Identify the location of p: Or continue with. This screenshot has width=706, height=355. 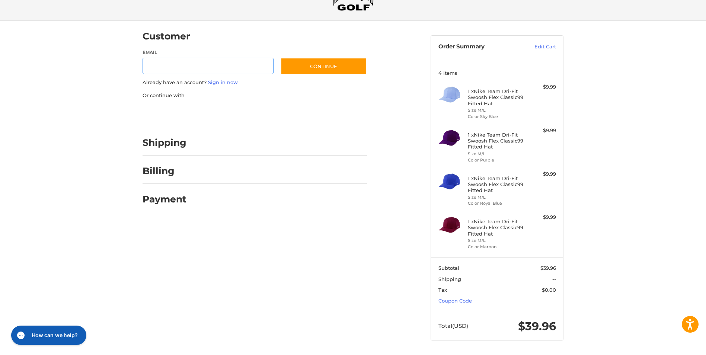
(254, 96).